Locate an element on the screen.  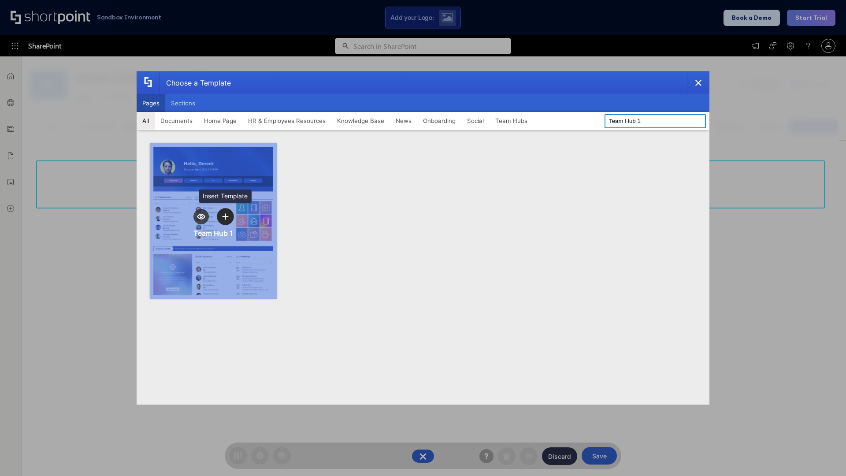
button: News is located at coordinates (404, 121).